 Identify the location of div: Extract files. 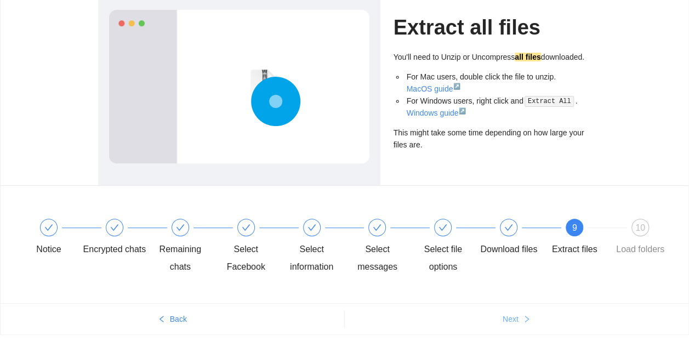
(574, 249).